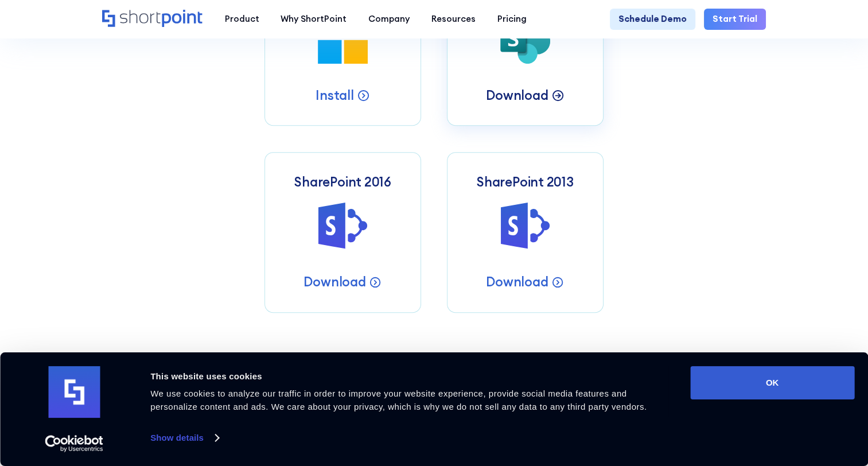  What do you see at coordinates (735, 20) in the screenshot?
I see `a: Start Trial` at bounding box center [735, 20].